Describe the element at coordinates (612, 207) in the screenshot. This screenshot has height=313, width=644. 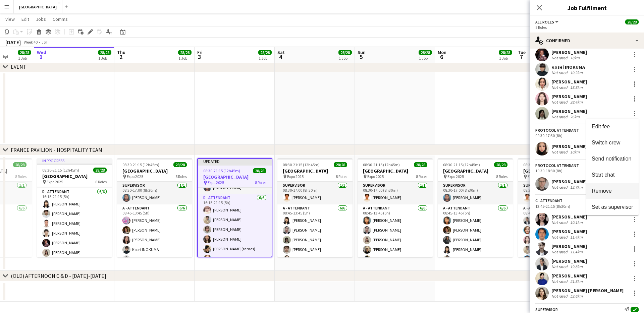
I see `span: Set as supervisor` at that location.